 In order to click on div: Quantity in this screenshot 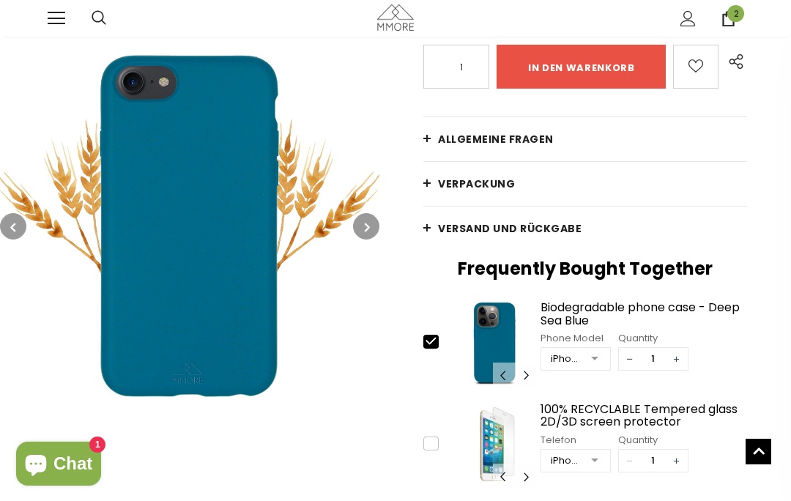, I will do `click(654, 339)`.